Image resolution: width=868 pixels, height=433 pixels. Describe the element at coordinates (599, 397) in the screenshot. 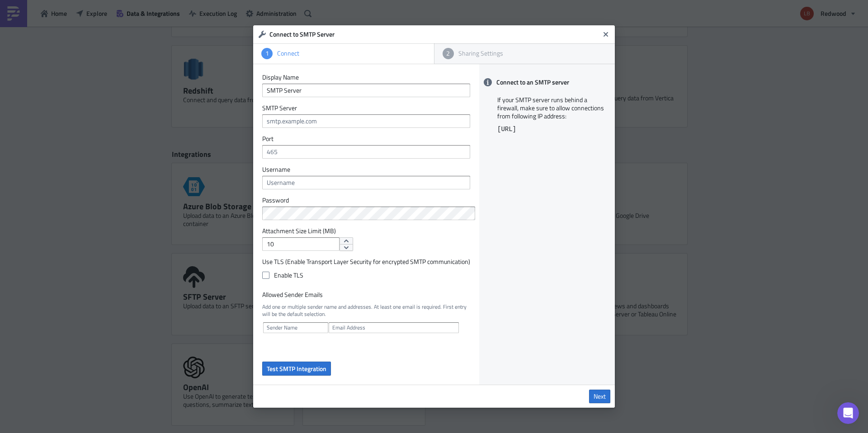

I see `a: Next` at that location.